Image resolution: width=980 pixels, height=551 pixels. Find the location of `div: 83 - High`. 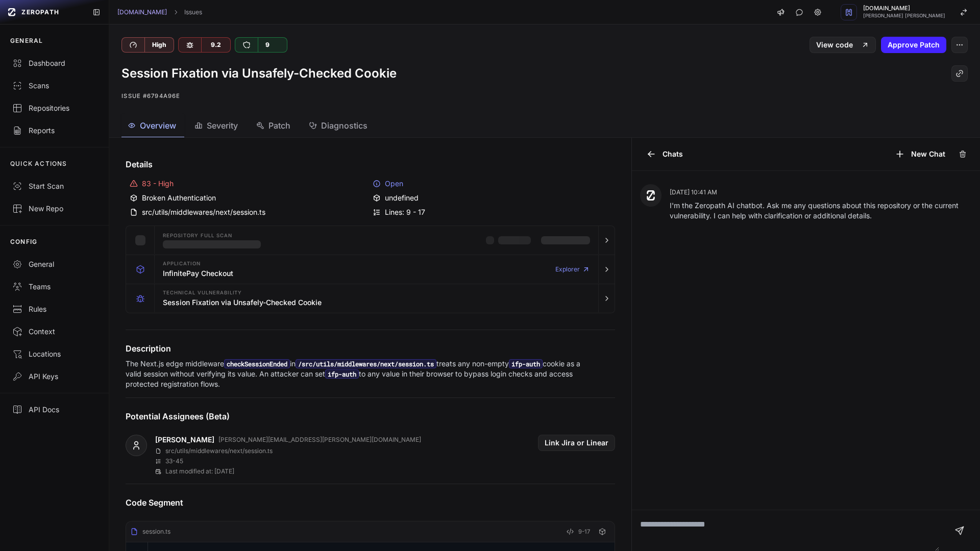

div: 83 - High is located at coordinates (248, 184).